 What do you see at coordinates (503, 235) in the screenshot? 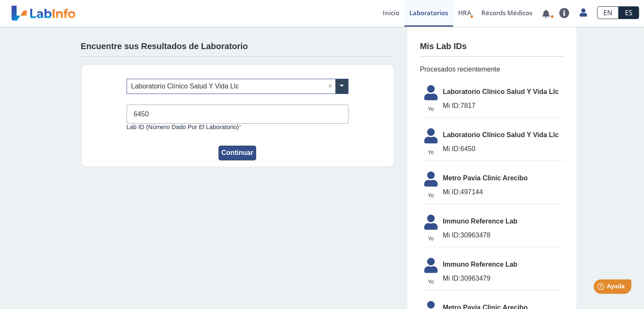
I see `span: 30963478` at bounding box center [503, 235].